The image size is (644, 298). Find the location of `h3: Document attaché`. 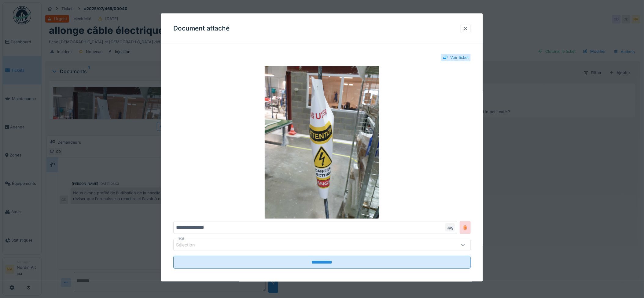

h3: Document attaché is located at coordinates (202, 28).